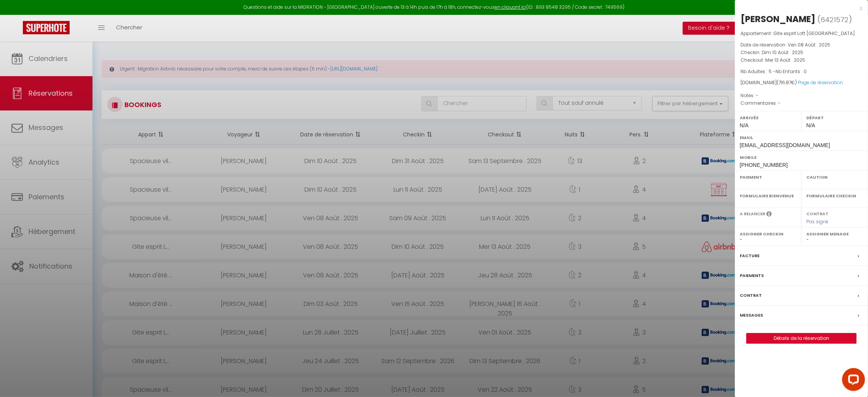  What do you see at coordinates (768, 118) in the screenshot?
I see `label: Arrivée` at bounding box center [768, 118].